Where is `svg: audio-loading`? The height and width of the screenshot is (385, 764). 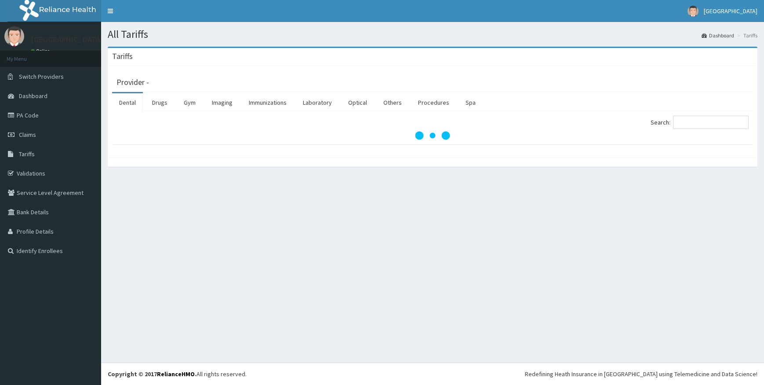 svg: audio-loading is located at coordinates (433, 135).